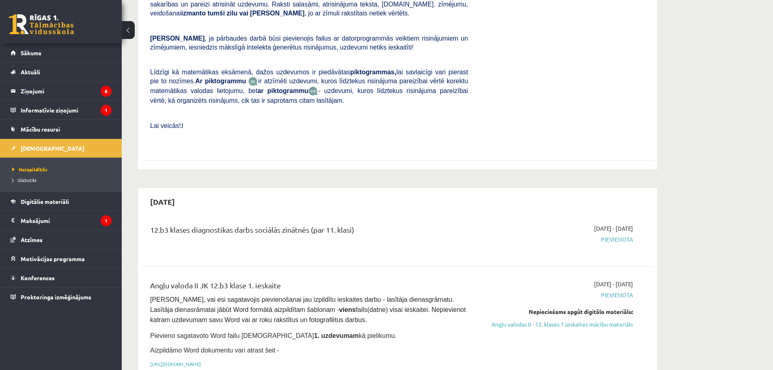  I want to click on div: Nepieciešams apgūt digitālo materiālu:, so click(556, 311).